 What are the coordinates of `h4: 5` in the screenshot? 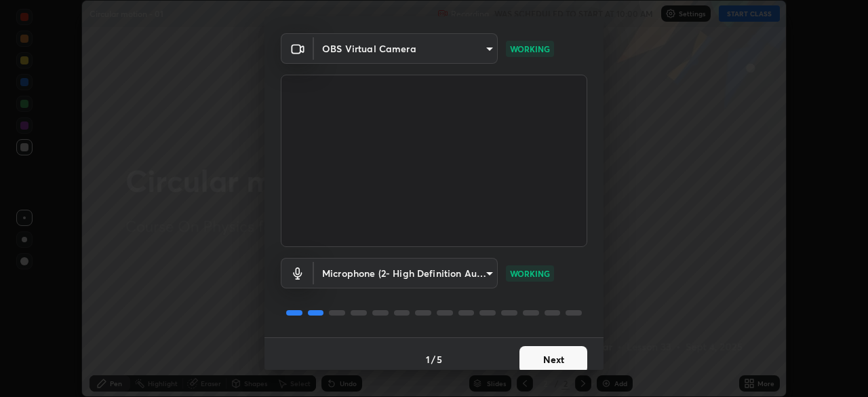 It's located at (440, 359).